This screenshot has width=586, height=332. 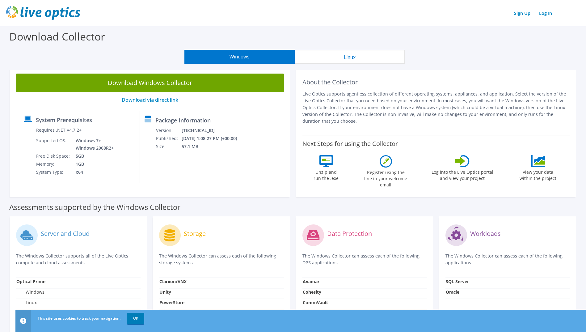 I want to click on label: Linux, so click(x=27, y=302).